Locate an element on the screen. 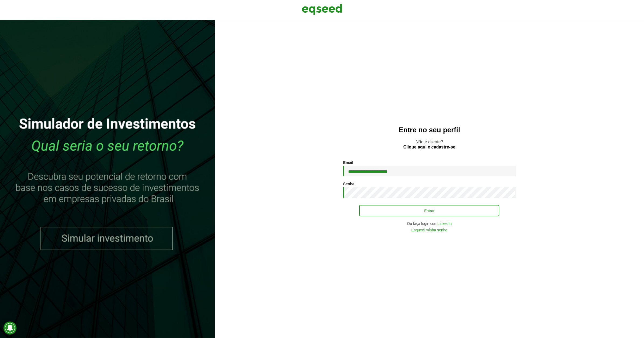  a: Esqueci minha senha is located at coordinates (429, 230).